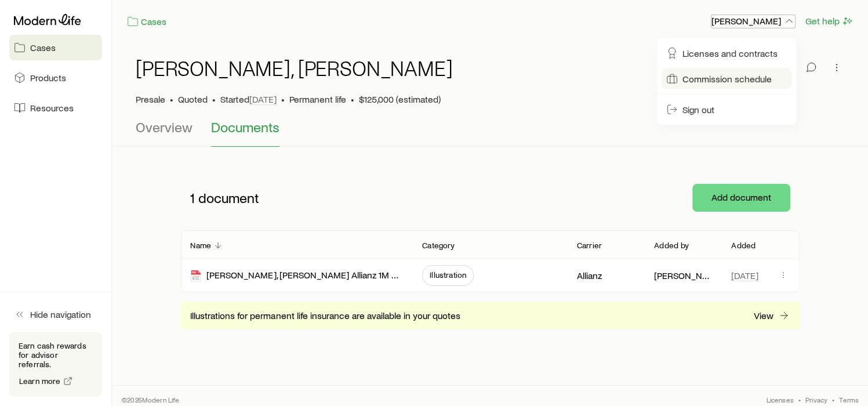  I want to click on p: View, so click(763, 315).